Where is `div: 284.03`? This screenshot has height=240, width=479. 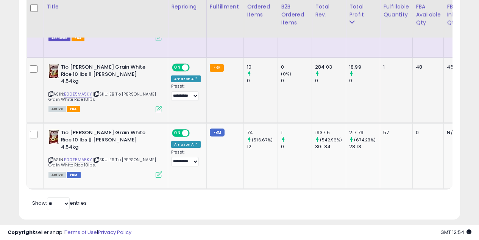 div: 284.03 is located at coordinates (330, 67).